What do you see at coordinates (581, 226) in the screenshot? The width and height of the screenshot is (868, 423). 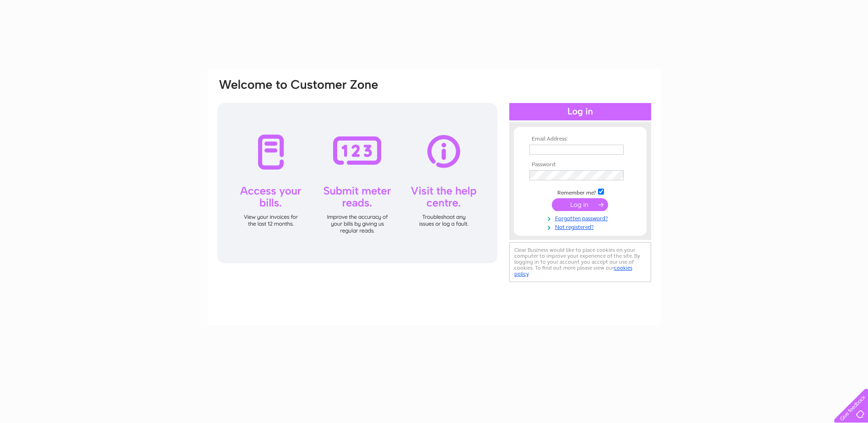 I see `a: Not registered?` at bounding box center [581, 226].